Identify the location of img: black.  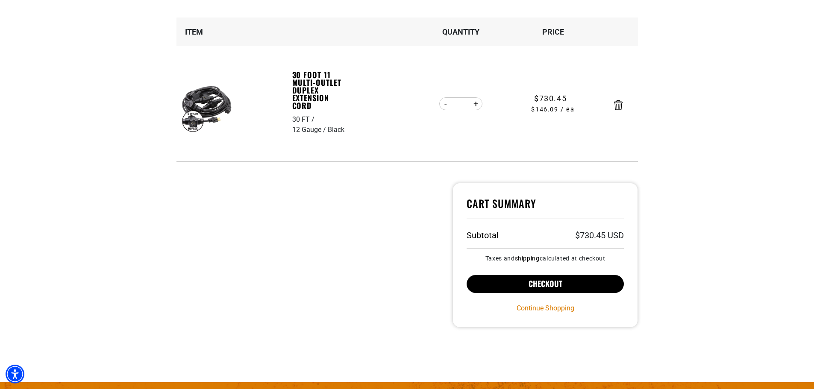
(207, 107).